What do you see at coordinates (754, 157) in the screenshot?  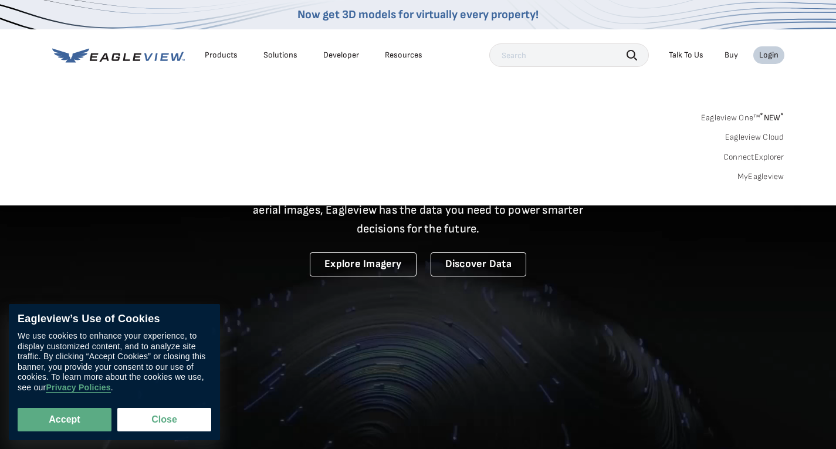 I see `a: ConnectExplorer` at bounding box center [754, 157].